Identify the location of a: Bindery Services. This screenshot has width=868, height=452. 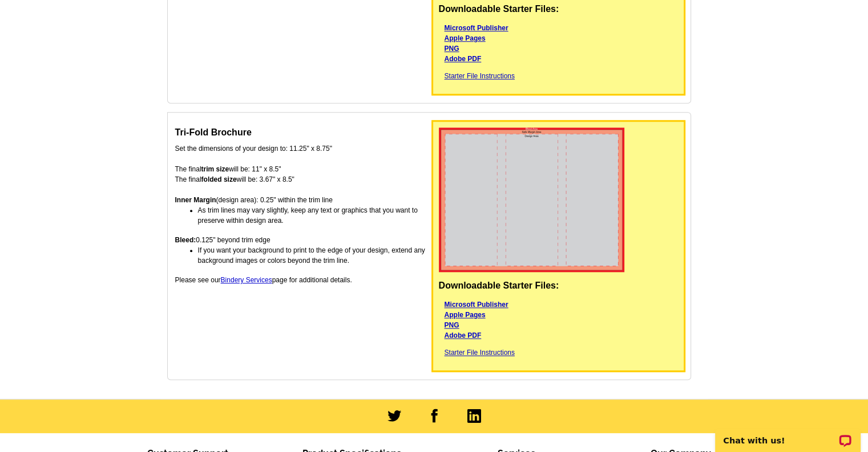
(246, 279).